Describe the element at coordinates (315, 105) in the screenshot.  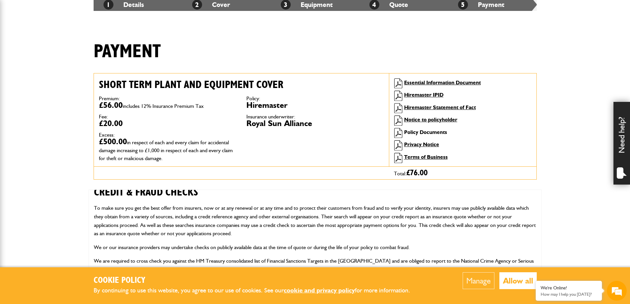
I see `dd: Hiremaster` at that location.